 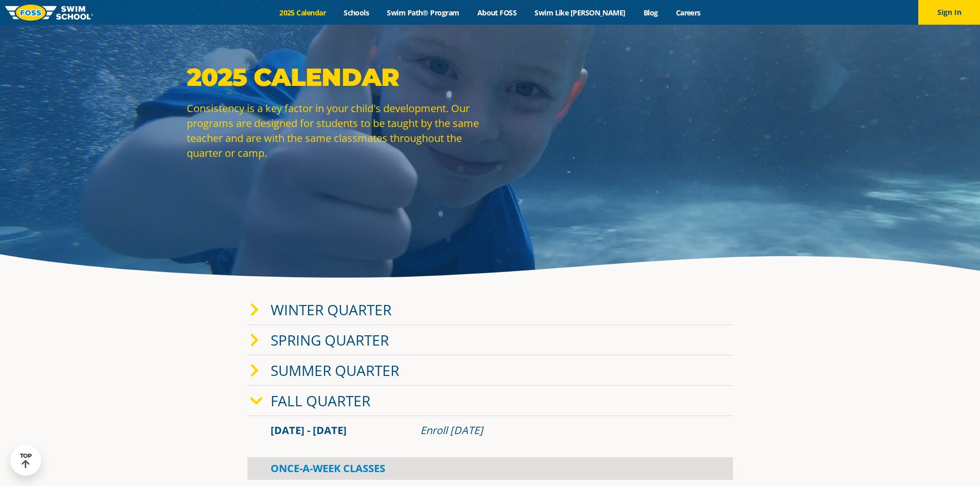 What do you see at coordinates (321, 400) in the screenshot?
I see `a: Fall Quarter` at bounding box center [321, 400].